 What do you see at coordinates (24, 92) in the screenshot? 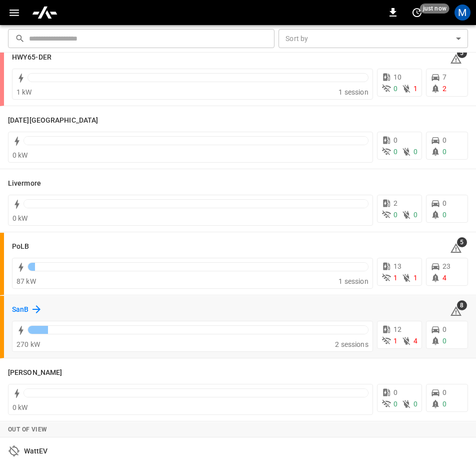
I see `span: 1 kW` at bounding box center [24, 92].